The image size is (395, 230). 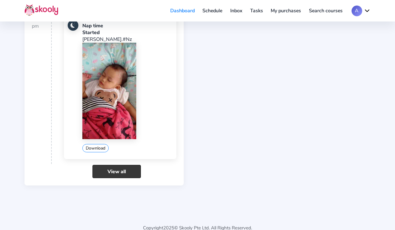 I want to click on a: Dashboard, so click(x=183, y=11).